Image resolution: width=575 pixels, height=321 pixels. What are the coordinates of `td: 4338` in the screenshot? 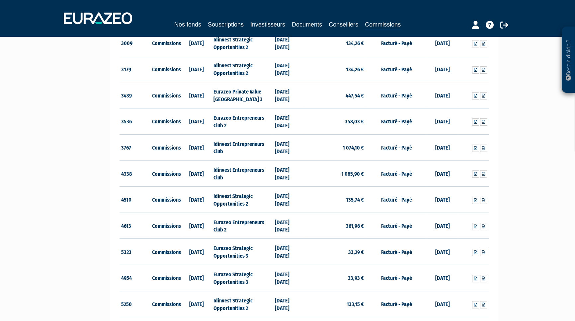 It's located at (135, 174).